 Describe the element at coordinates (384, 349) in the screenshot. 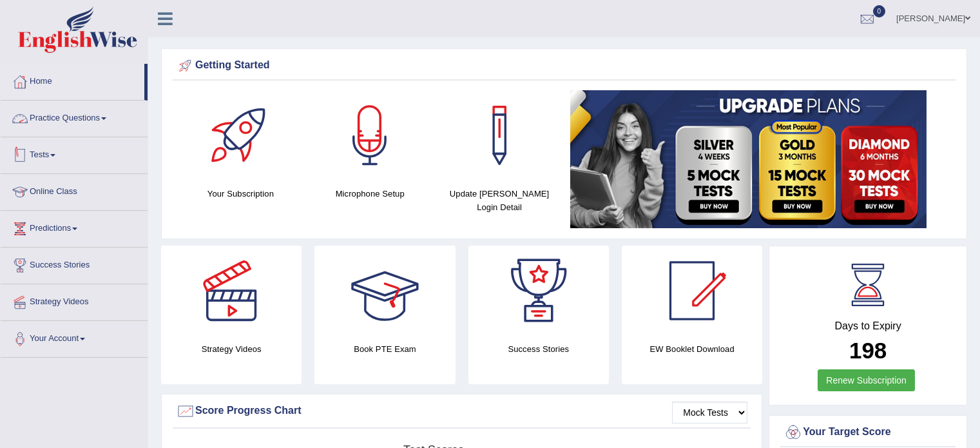

I see `h4: Book PTE Exam` at that location.